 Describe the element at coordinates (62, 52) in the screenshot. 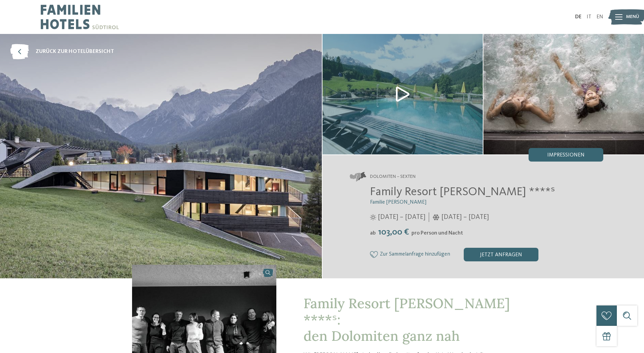

I see `a: zurück zur Hotelübersicht` at that location.